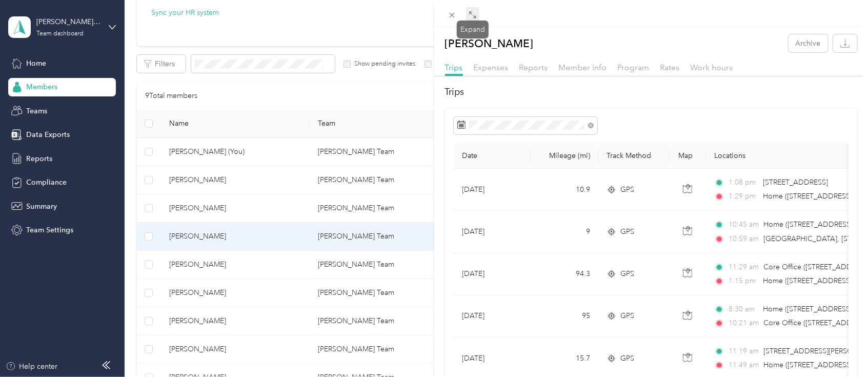  What do you see at coordinates (744, 309) in the screenshot?
I see `span: 8:30 am` at bounding box center [744, 309].